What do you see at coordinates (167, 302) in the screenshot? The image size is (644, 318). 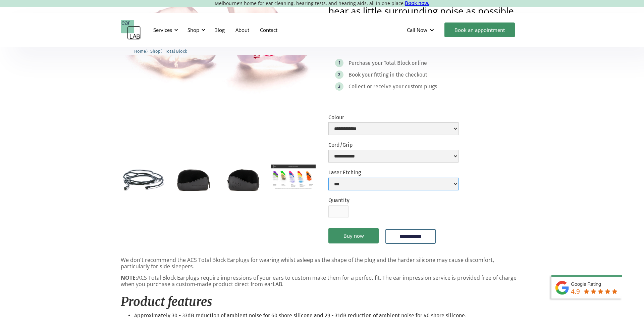 I see `em: Product features` at bounding box center [167, 302].